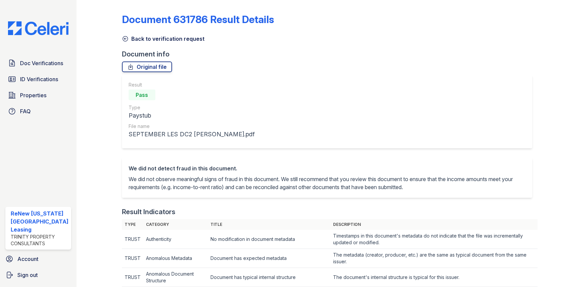 The height and width of the screenshot is (287, 583). I want to click on a: Document 631786 Result Details, so click(198, 19).